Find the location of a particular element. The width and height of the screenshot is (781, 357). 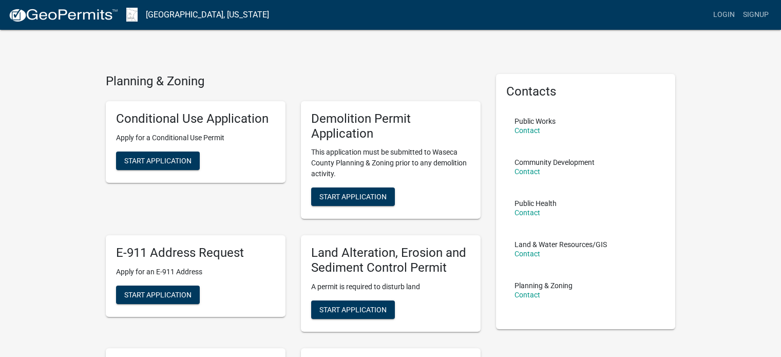

img: Waseca County, Minnesota is located at coordinates (132, 14).